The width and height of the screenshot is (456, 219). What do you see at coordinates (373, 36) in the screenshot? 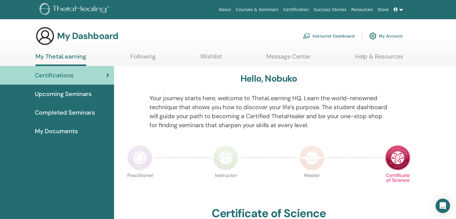
I see `img: cog.svg` at bounding box center [373, 36].